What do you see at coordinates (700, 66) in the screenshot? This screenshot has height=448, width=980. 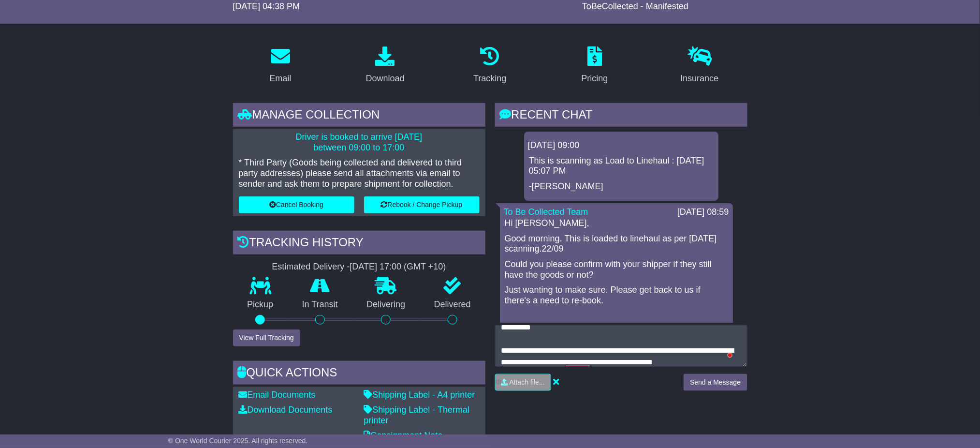 I see `a: Insurance` at bounding box center [700, 66].